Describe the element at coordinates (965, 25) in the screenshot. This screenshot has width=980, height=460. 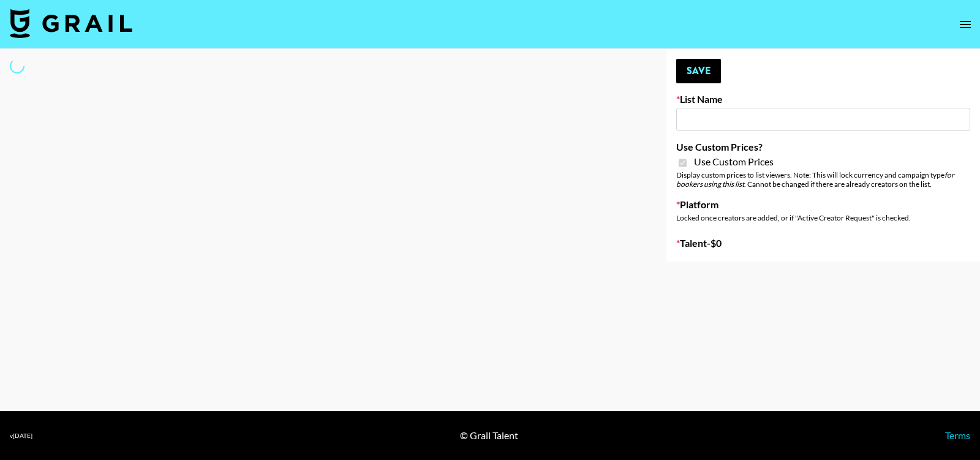
I see `button: open drawer` at that location.